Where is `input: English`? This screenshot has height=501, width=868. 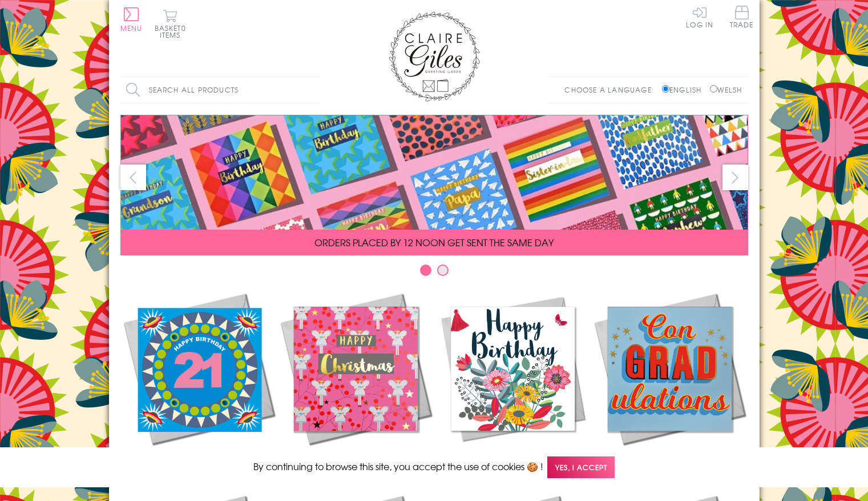 input: English is located at coordinates (665, 88).